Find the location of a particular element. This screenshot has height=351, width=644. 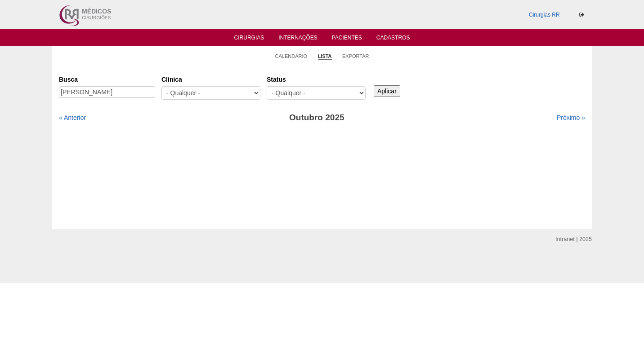

a: Exportar is located at coordinates (355, 56).